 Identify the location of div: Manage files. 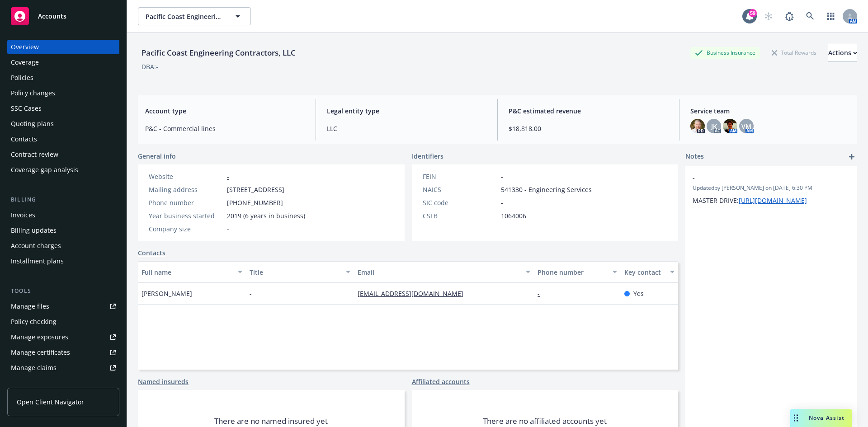
(30, 306).